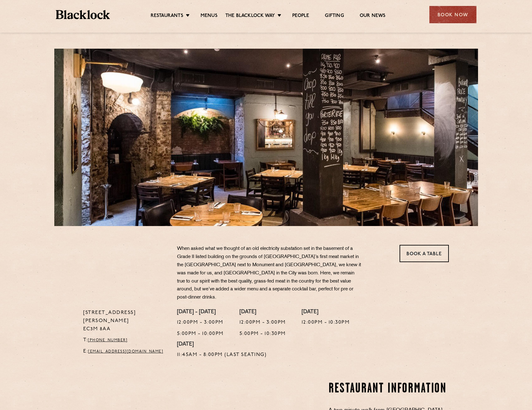  What do you see at coordinates (334, 16) in the screenshot?
I see `a: Gifting` at bounding box center [334, 16].